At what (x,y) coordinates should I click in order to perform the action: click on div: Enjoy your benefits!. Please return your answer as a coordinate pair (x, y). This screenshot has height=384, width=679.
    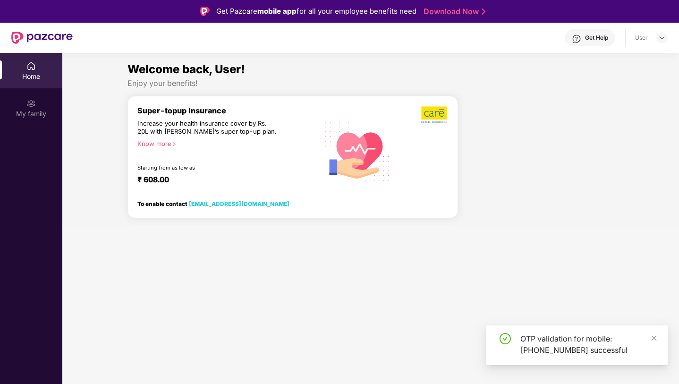
    Looking at the image, I should click on (371, 83).